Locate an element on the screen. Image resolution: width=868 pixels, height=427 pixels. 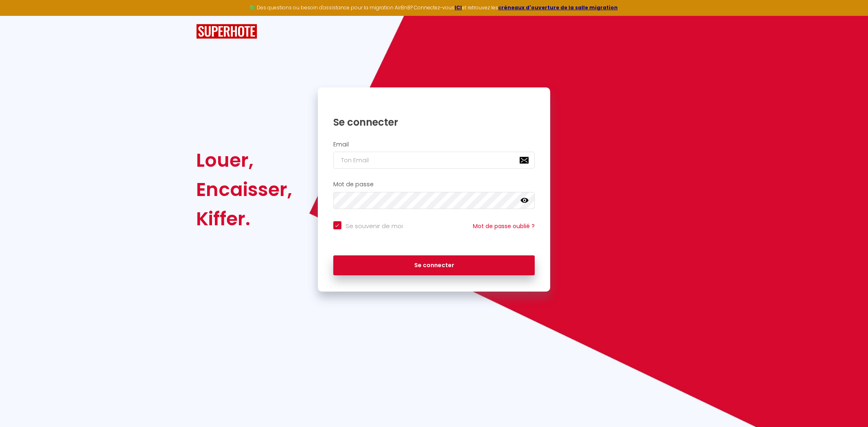
img: SuperHote logo is located at coordinates (227, 31).